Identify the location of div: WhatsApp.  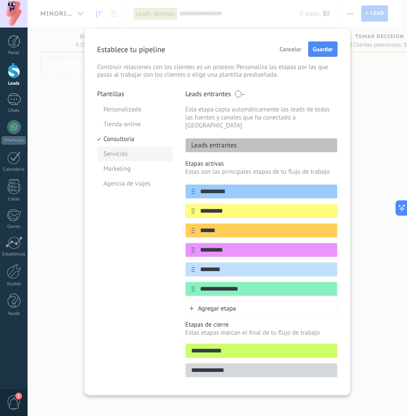
(14, 140).